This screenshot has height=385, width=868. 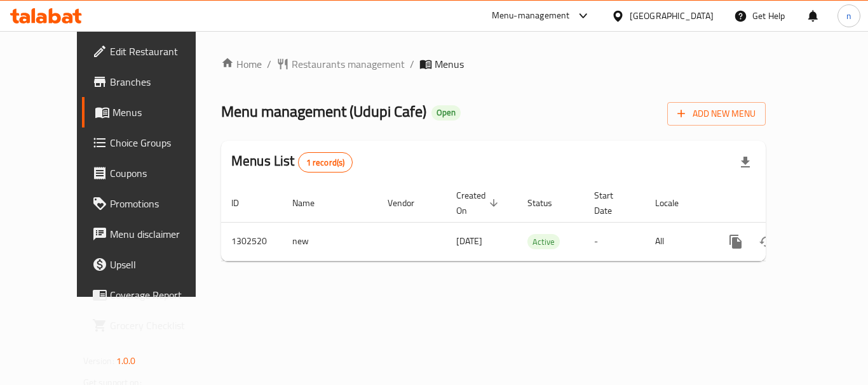 I want to click on a: Edit Restaurant, so click(x=152, y=51).